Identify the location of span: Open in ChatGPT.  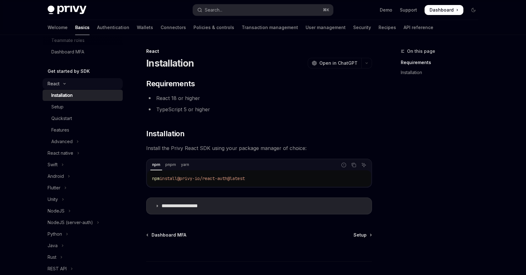
(338, 63).